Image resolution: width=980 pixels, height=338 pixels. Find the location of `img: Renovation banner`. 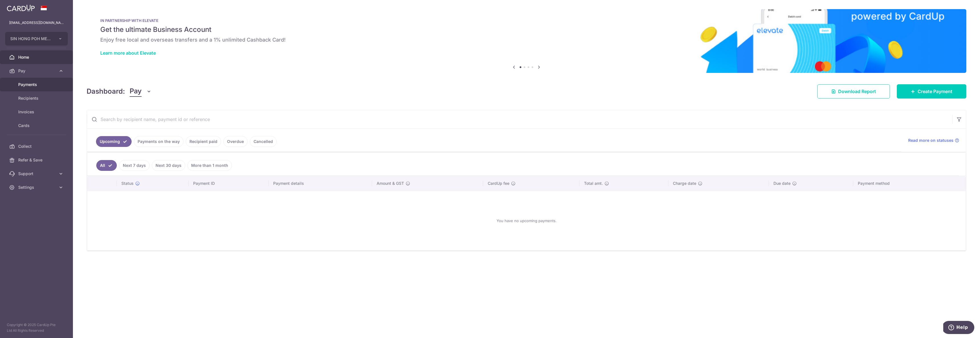

img: Renovation banner is located at coordinates (527, 41).